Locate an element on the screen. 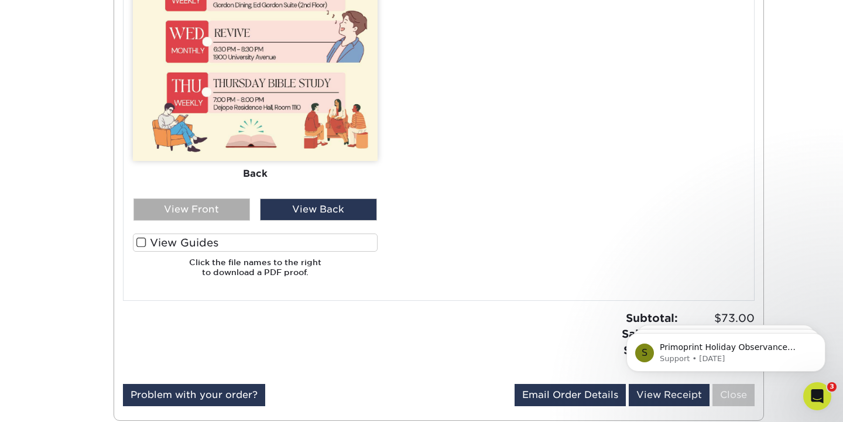  a: Problem with your order? is located at coordinates (194, 395).